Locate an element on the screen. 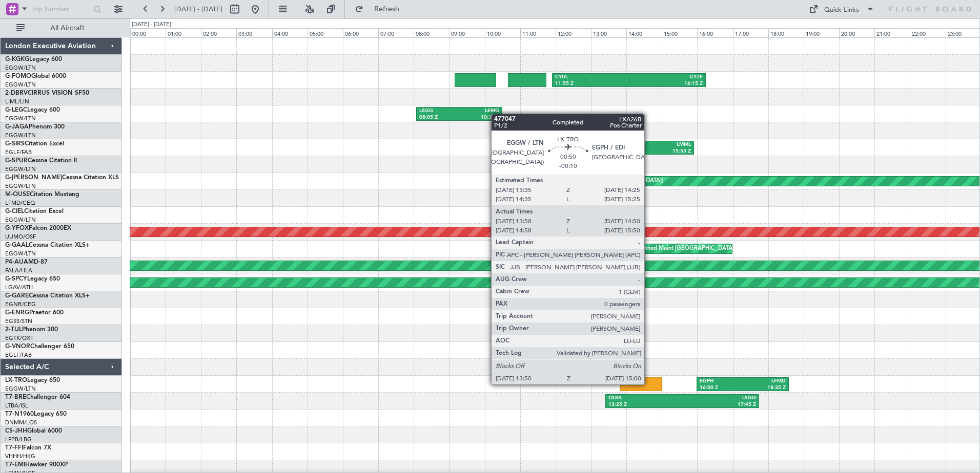  div: LFMD is located at coordinates (764, 382).